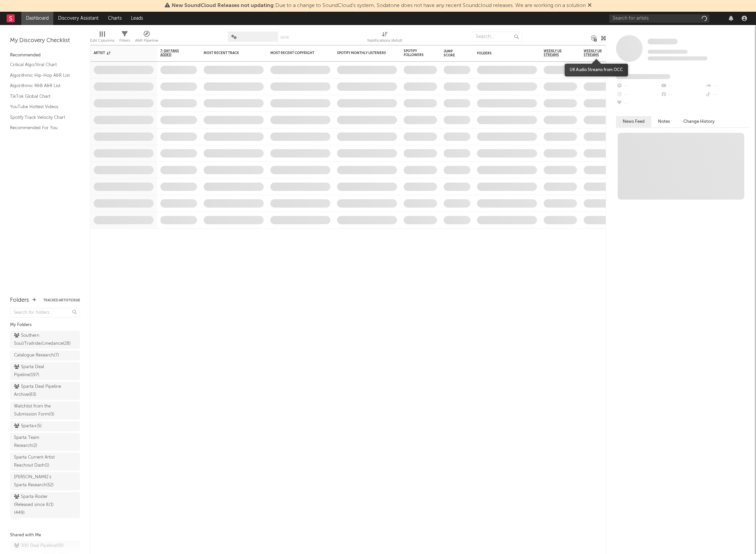 The image size is (756, 554). I want to click on div: Sparta Deal Pipeline ( 197 ), so click(38, 371).